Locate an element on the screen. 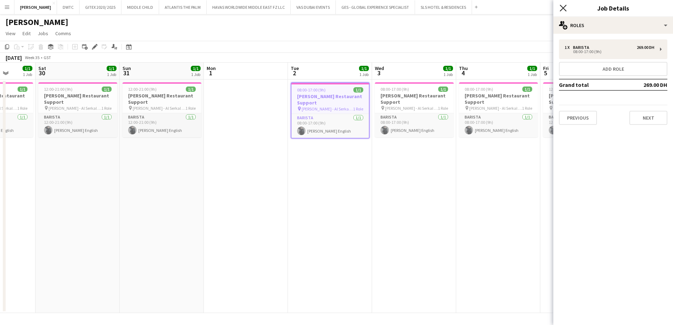  span: 2 is located at coordinates (294, 73).